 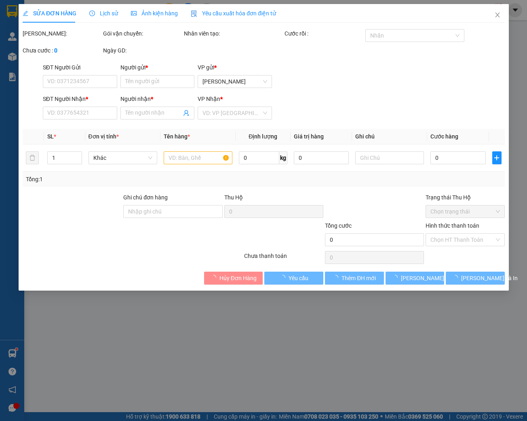 I want to click on span: Cước hàng, so click(x=444, y=137).